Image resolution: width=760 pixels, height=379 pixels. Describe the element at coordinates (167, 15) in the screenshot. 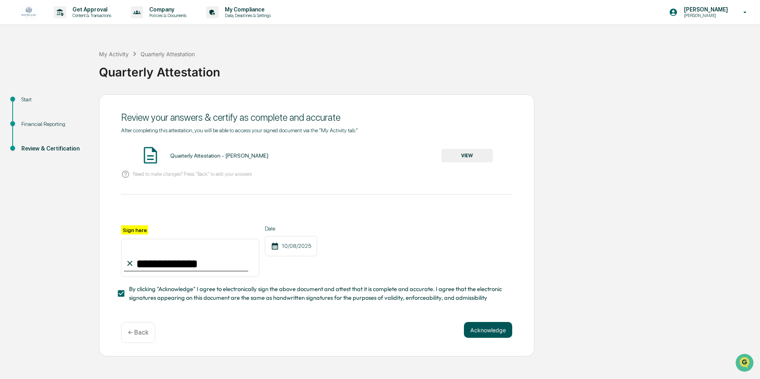

I see `p: Policies & Documents` at that location.